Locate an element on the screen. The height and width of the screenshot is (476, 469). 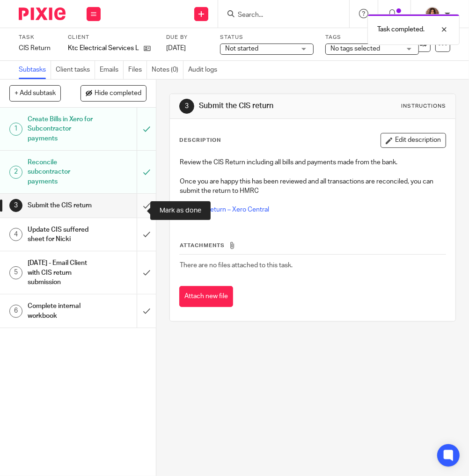
a: Audit logs is located at coordinates (205, 70).